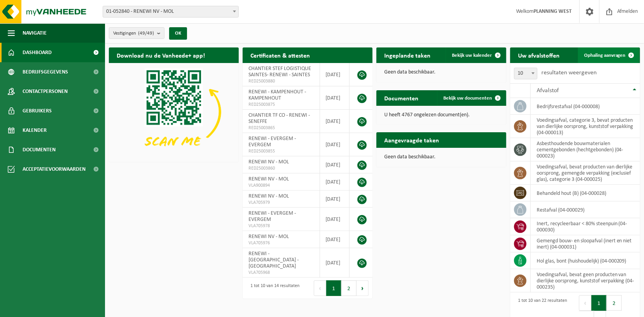 Image resolution: width=644 pixels, height=317 pixels. Describe the element at coordinates (281, 128) in the screenshot. I see `span: RED25003865` at that location.